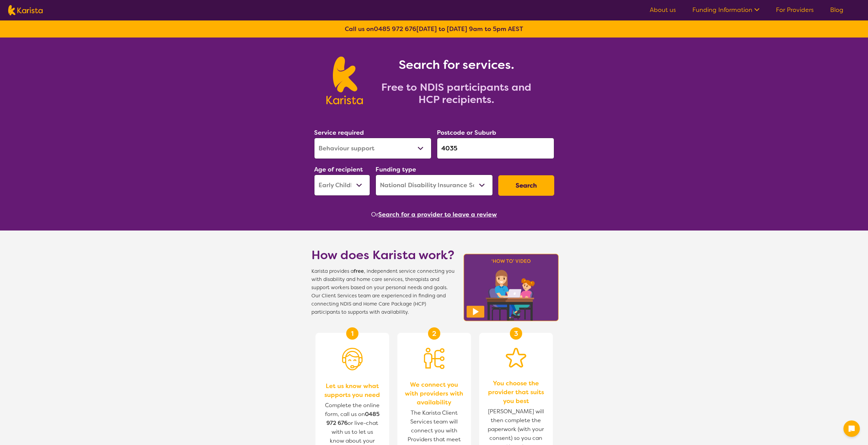  Describe the element at coordinates (352, 334) in the screenshot. I see `div: 1` at that location.